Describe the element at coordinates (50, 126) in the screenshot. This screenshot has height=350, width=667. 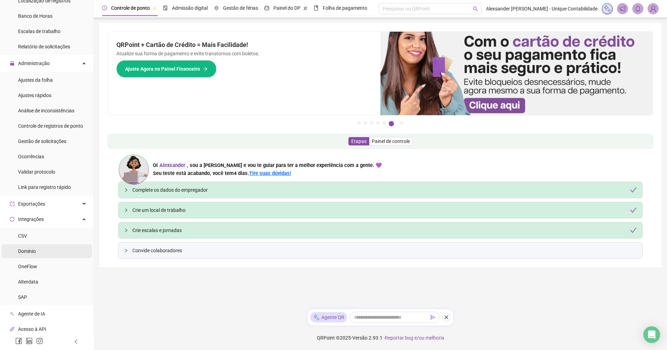
I see `span: Controle de registros de ponto` at that location.